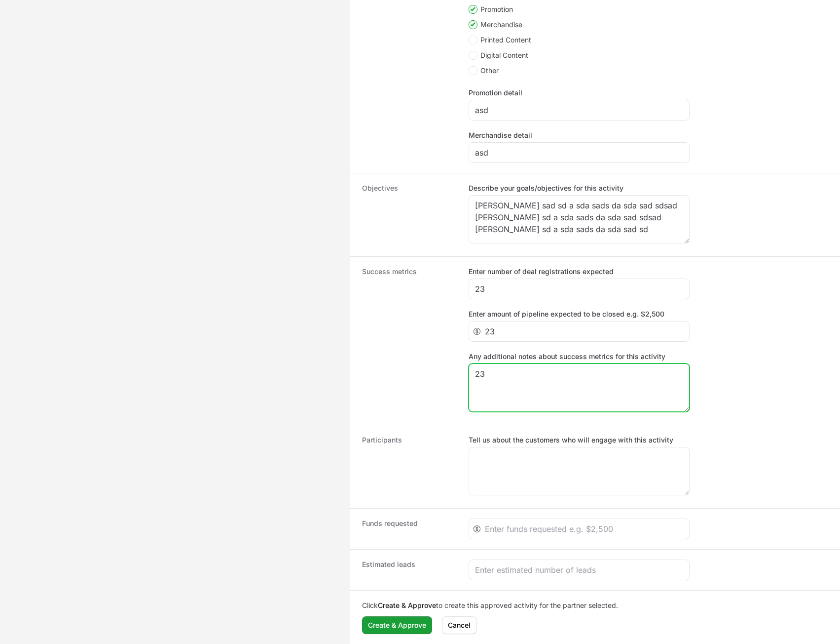 The width and height of the screenshot is (840, 644). I want to click on span: Promotion, so click(496, 9).